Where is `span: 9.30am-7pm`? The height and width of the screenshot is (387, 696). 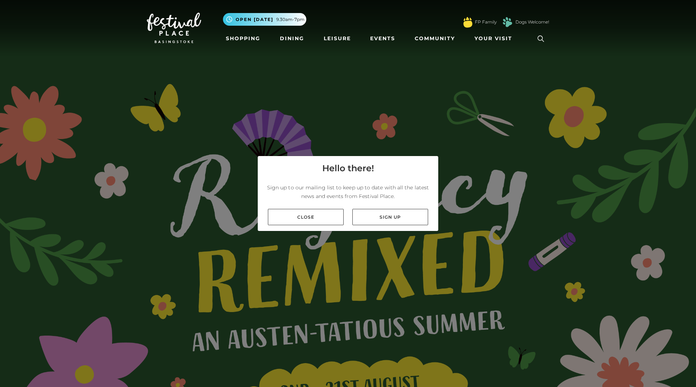
span: 9.30am-7pm is located at coordinates (290, 20).